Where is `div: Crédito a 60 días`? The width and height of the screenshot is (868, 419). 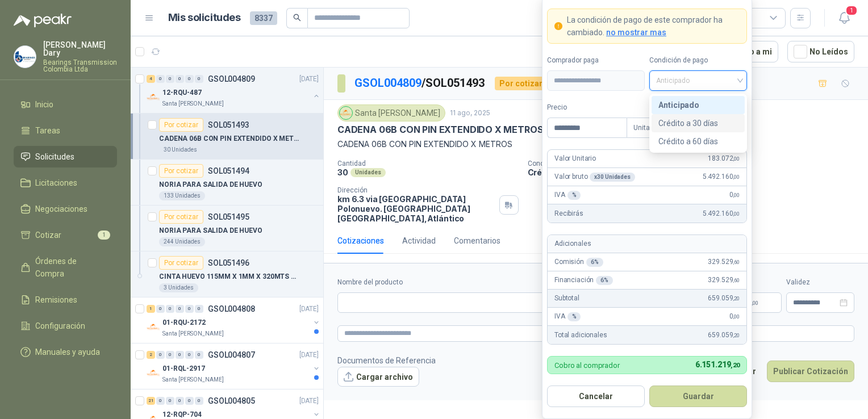 div: Crédito a 60 días is located at coordinates (698, 141).